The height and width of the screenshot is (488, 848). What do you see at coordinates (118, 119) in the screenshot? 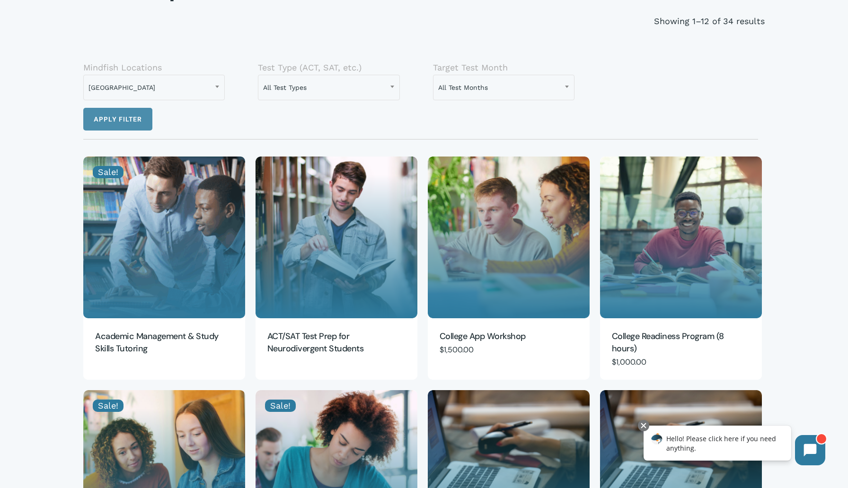
I see `button: Apply filter` at bounding box center [118, 119].